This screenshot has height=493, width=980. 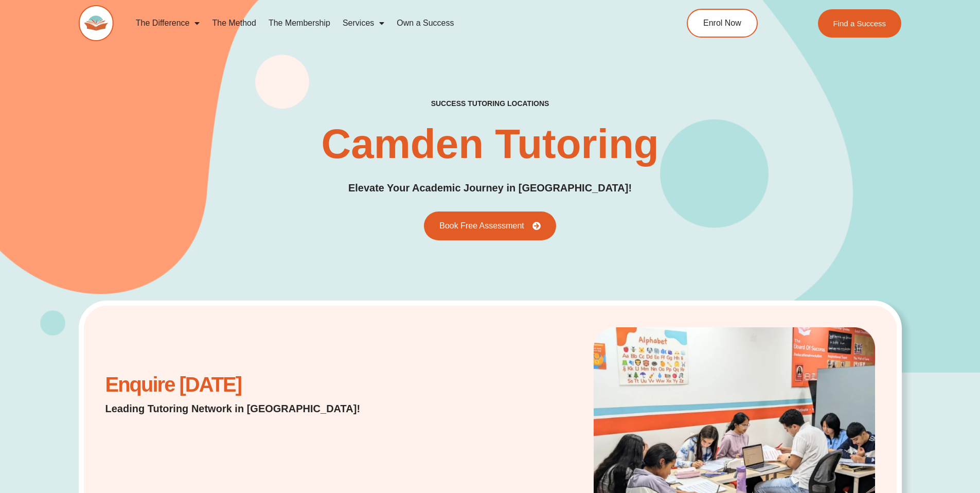 I want to click on span: Enrol Now, so click(x=722, y=23).